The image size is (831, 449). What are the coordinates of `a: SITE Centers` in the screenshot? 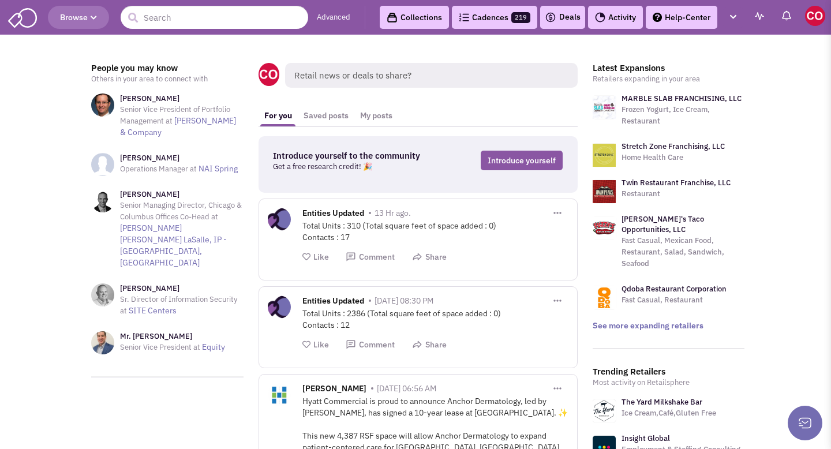 It's located at (152, 311).